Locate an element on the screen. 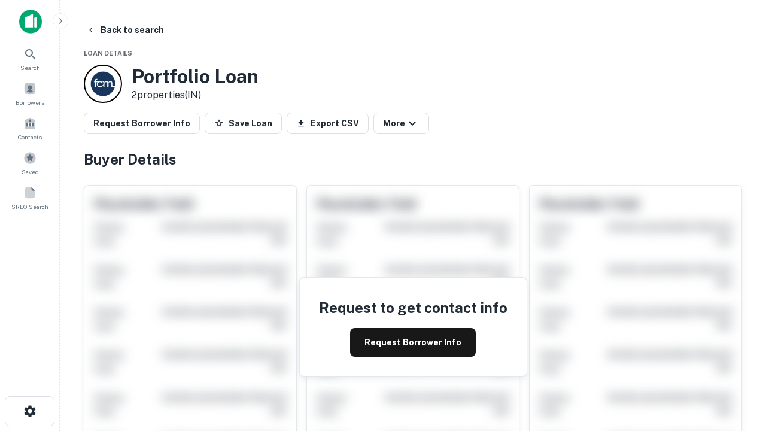  div: Search is located at coordinates (30, 59).